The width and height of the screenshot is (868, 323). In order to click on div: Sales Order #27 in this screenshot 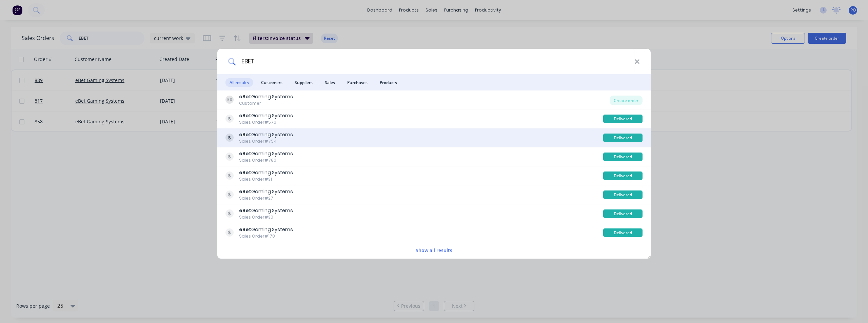, I will do `click(266, 198)`.